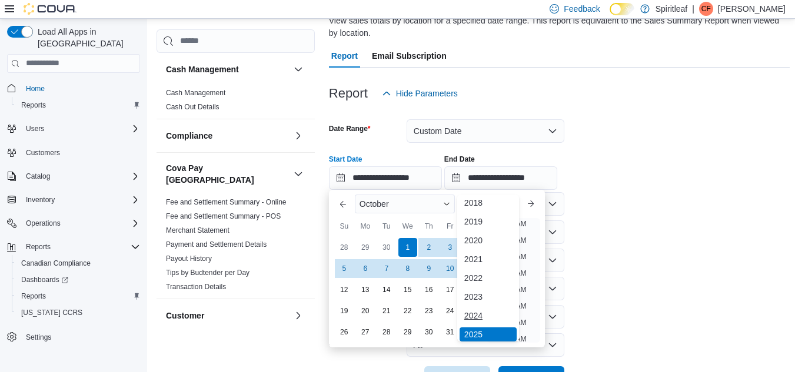 The width and height of the screenshot is (795, 372). I want to click on div: day-22, so click(408, 311).